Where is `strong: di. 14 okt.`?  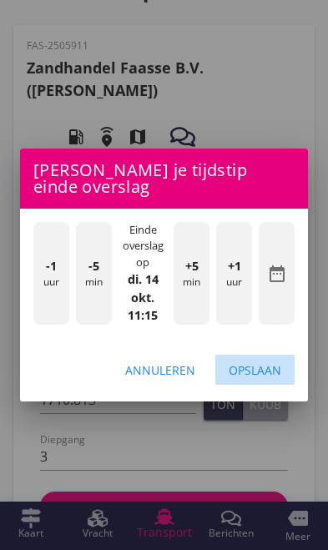
strong: di. 14 okt. is located at coordinates (143, 288).